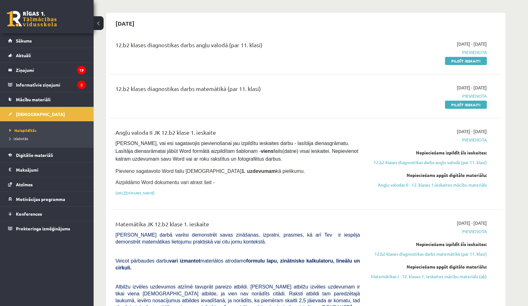  What do you see at coordinates (165, 182) in the screenshot?
I see `span: Aizpildāmo Word dokumentu vari atrast šeit -` at bounding box center [165, 182].